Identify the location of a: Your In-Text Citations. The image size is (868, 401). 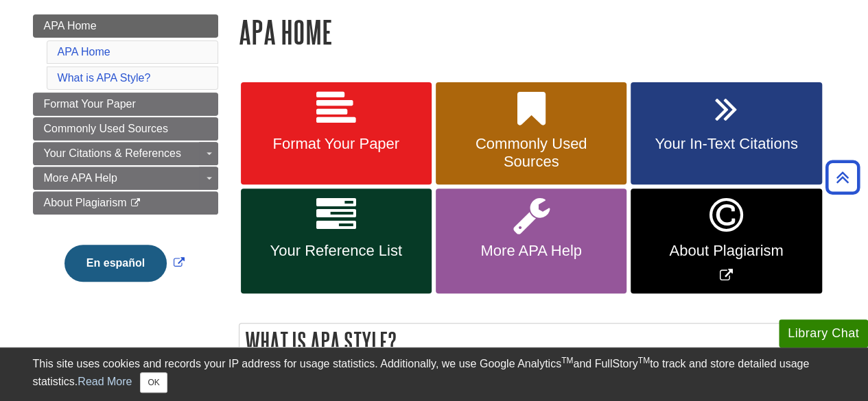
(726, 134).